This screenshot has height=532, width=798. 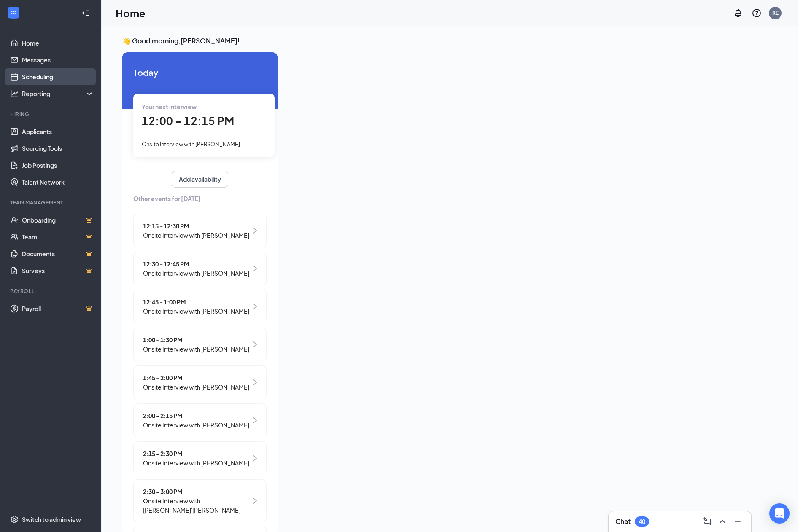 I want to click on svg: ComposeMessage, so click(x=707, y=521).